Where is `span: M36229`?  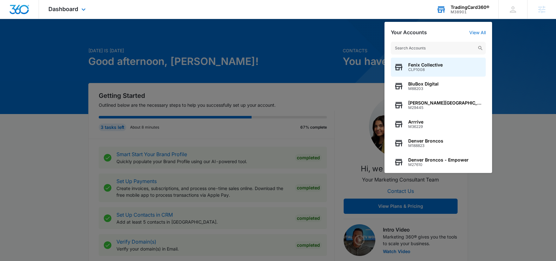 span: M36229 is located at coordinates (416, 127).